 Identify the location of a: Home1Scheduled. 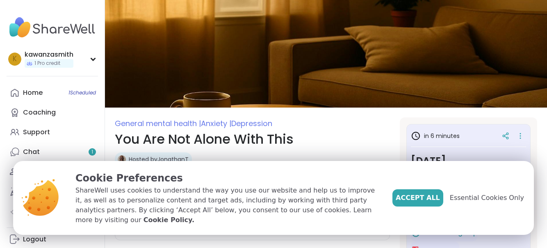
(52, 93).